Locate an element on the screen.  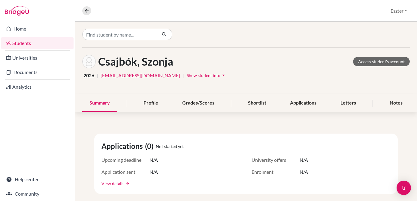
div: Profile is located at coordinates (151, 103).